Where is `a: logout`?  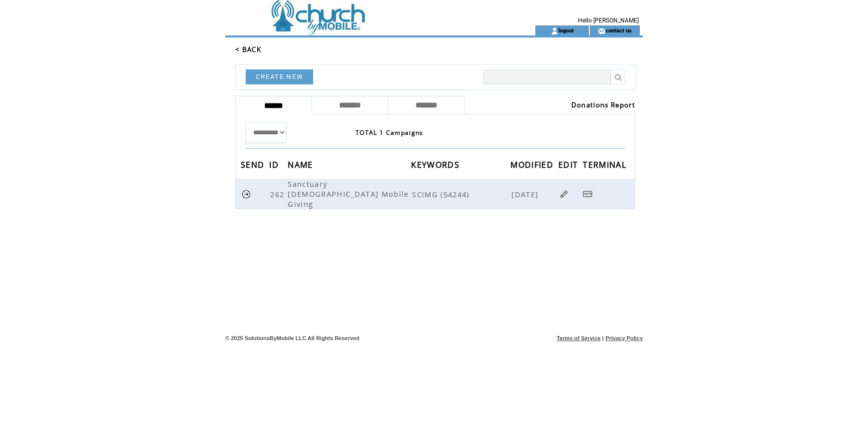
a: logout is located at coordinates (566, 30).